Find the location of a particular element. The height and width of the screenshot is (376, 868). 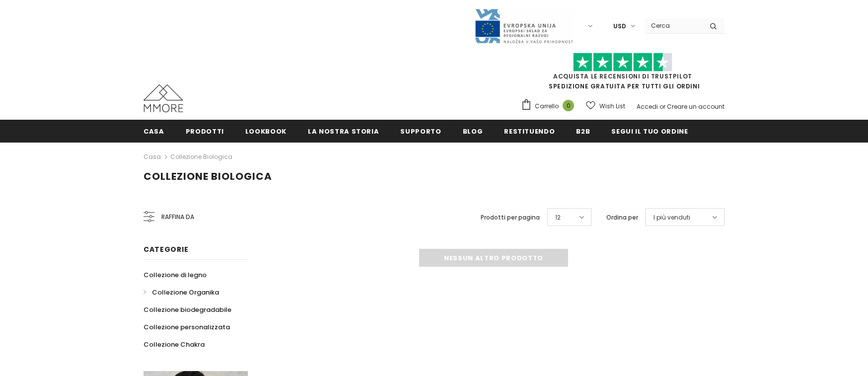

span: Raffina da is located at coordinates (178, 217).